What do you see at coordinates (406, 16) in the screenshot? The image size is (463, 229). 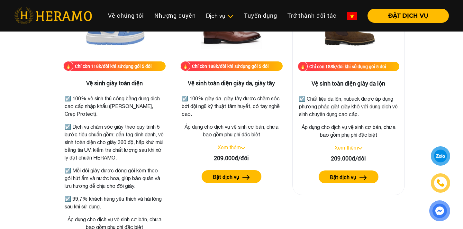 I see `a: ĐẶT DỊCH VỤ` at bounding box center [406, 16].